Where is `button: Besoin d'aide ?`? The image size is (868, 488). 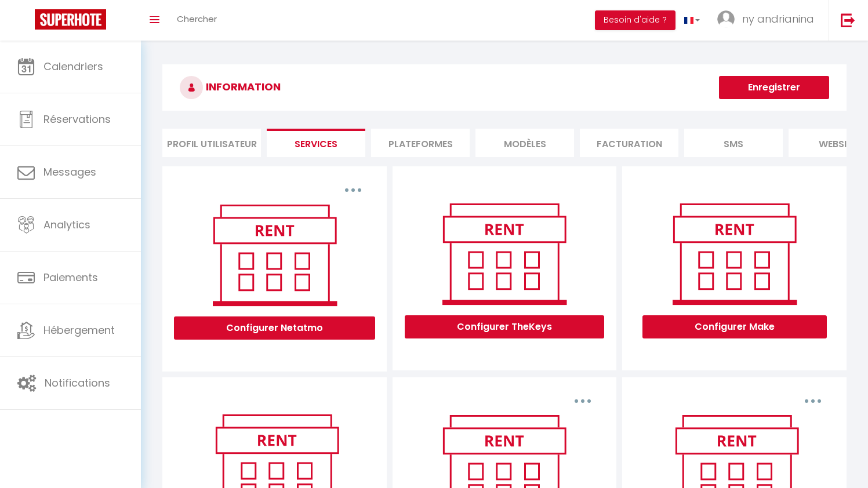
button: Besoin d'aide ? is located at coordinates (635, 20).